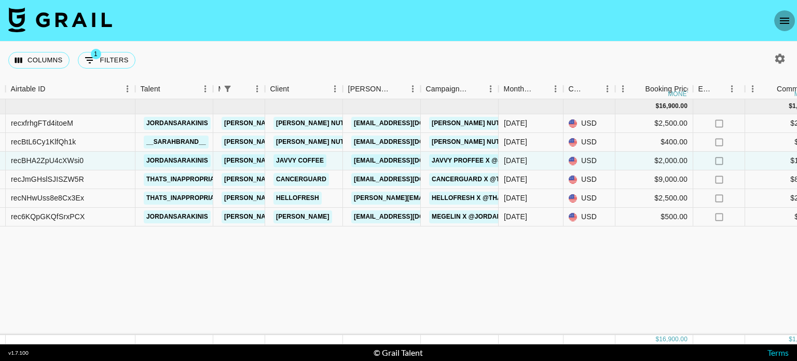 The image size is (797, 361). What do you see at coordinates (48, 216) in the screenshot?
I see `div: rec6KQpGKQfSrxPCX` at bounding box center [48, 216].